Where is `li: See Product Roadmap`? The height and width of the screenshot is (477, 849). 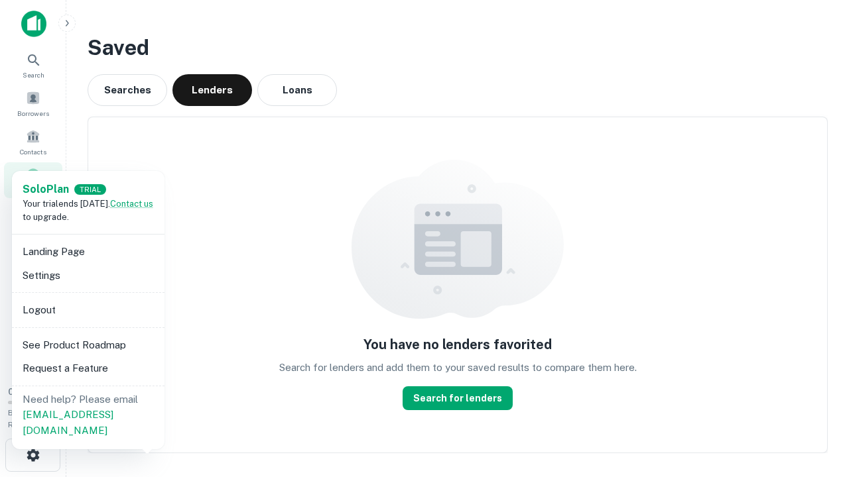 li: See Product Roadmap is located at coordinates (88, 345).